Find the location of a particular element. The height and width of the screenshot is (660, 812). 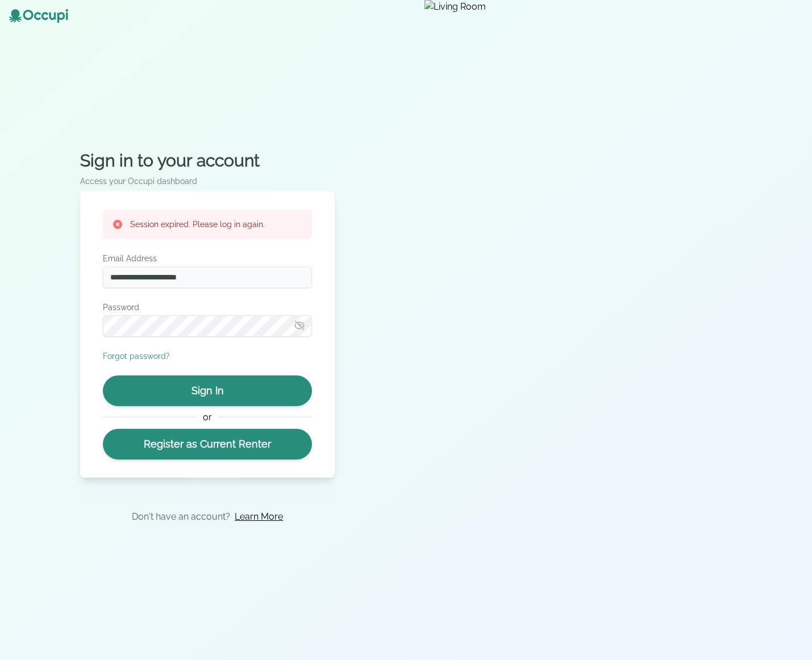

p: Don't have an account? is located at coordinates (181, 517).